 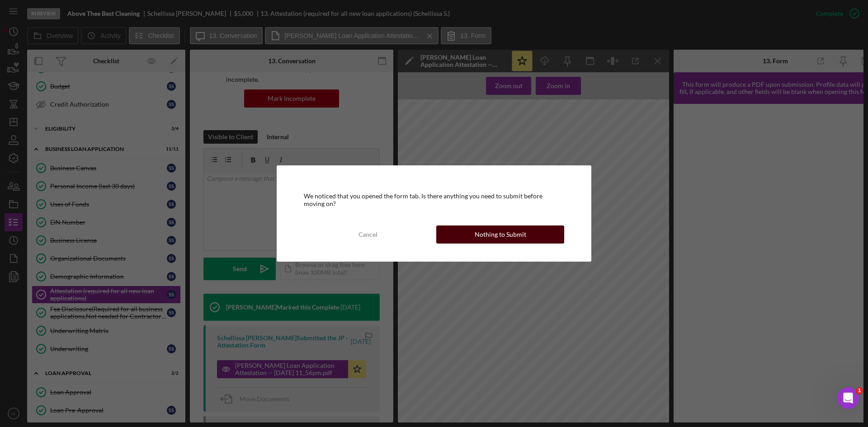 What do you see at coordinates (859, 391) in the screenshot?
I see `span: 1` at bounding box center [859, 391].